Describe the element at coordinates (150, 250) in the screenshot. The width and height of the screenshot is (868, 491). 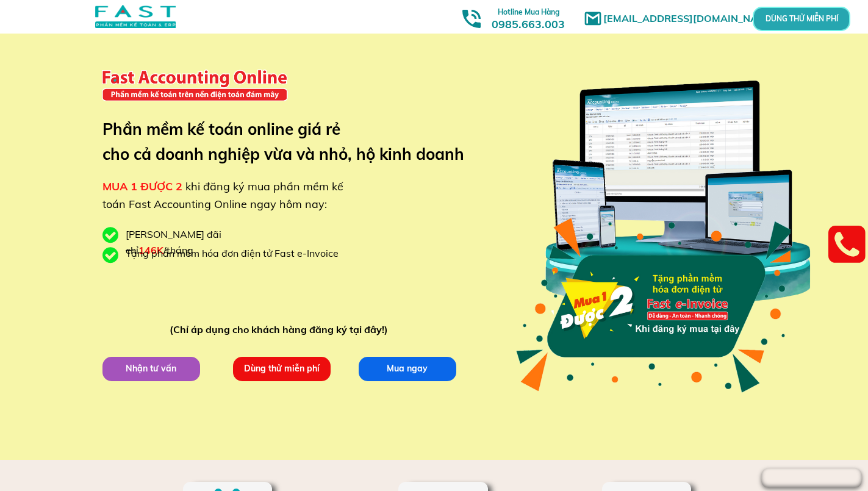
I see `span: 146K` at that location.